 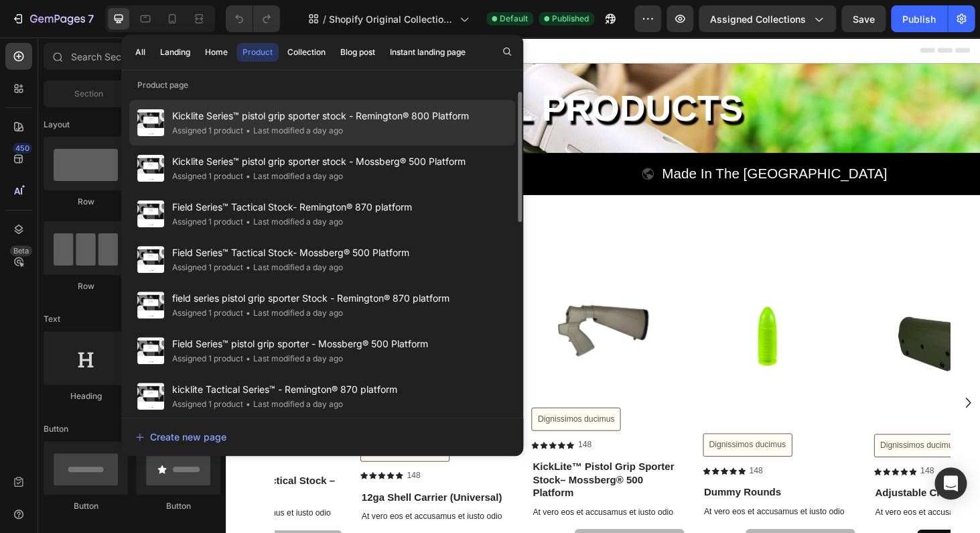 I want to click on span: Published, so click(x=570, y=19).